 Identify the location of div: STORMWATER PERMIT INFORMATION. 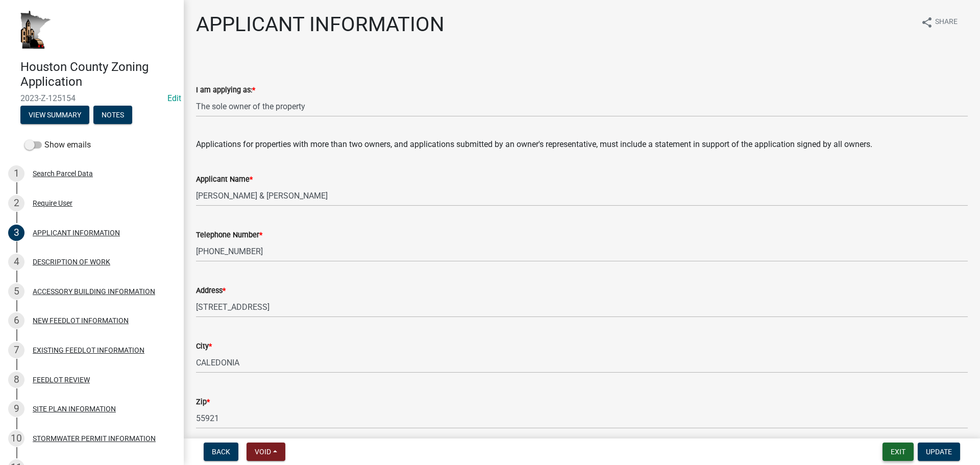
(94, 439).